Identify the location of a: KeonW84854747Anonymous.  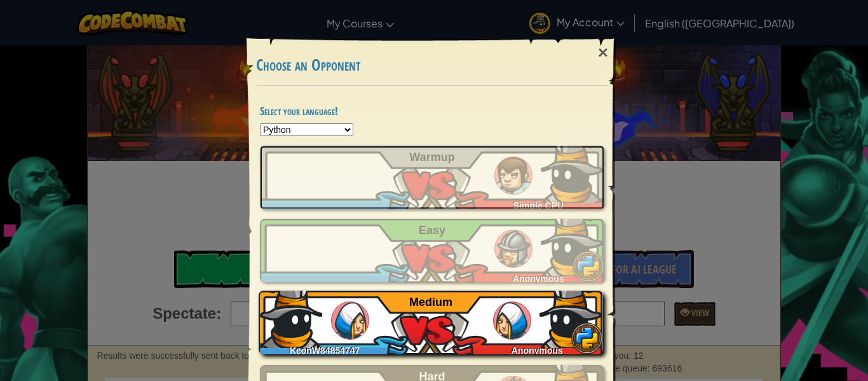
(432, 323).